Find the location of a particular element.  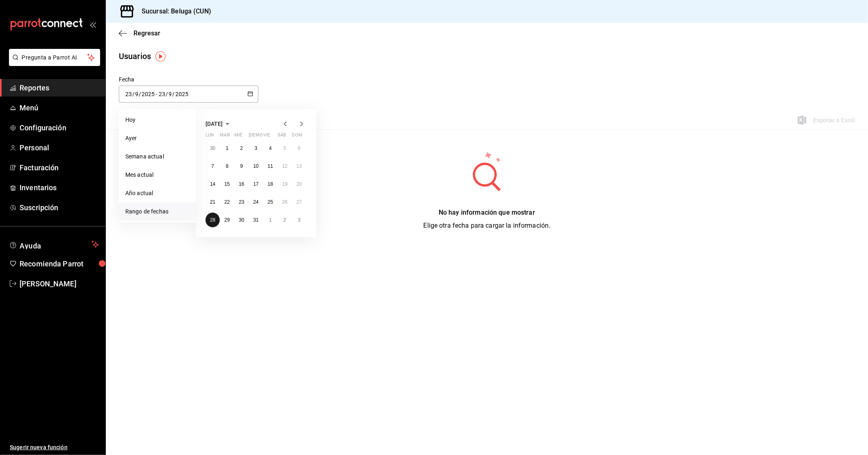

span: Reportes is located at coordinates (59, 88).